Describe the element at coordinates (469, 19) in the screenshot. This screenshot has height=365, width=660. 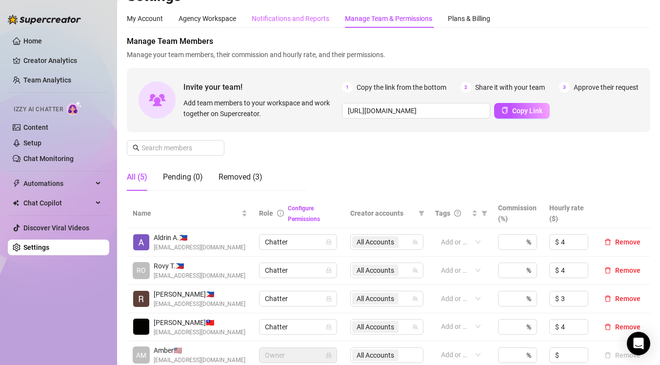
I see `div: Plans & Billing` at that location.